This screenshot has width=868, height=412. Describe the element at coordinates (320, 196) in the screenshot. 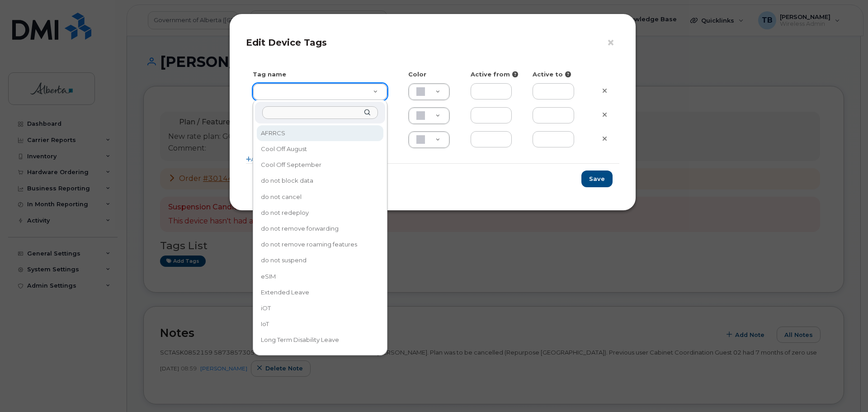

I see `div: do not cancel` at that location.